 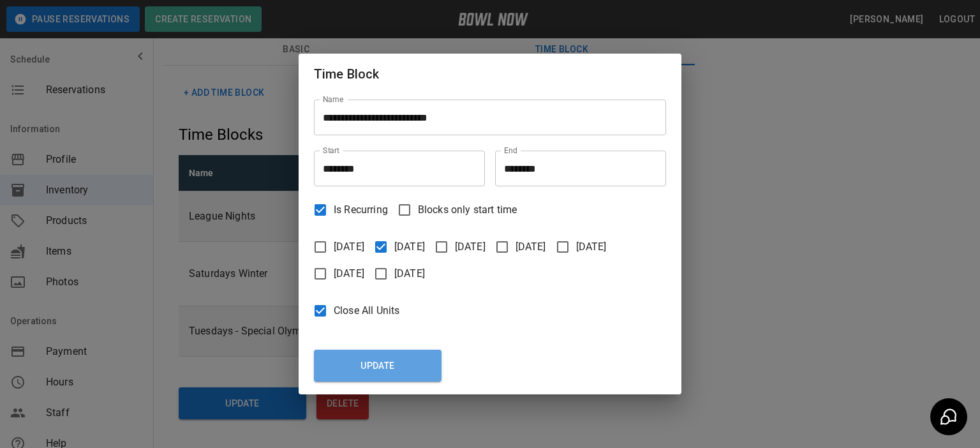 What do you see at coordinates (331, 150) in the screenshot?
I see `label: Start` at bounding box center [331, 150].